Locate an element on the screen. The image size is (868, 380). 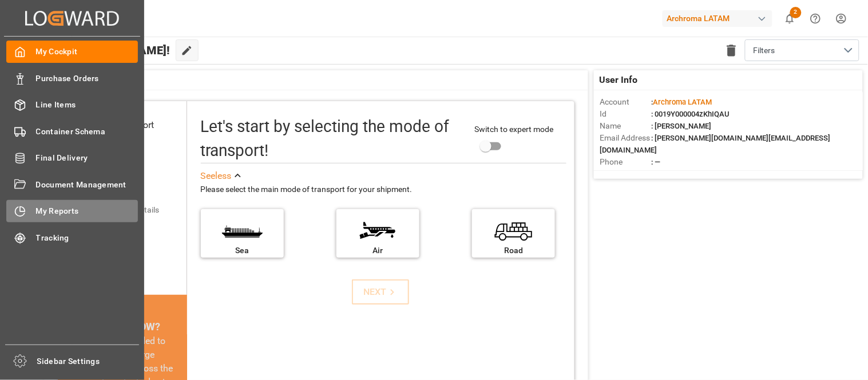
span: Phone is located at coordinates (625, 162).